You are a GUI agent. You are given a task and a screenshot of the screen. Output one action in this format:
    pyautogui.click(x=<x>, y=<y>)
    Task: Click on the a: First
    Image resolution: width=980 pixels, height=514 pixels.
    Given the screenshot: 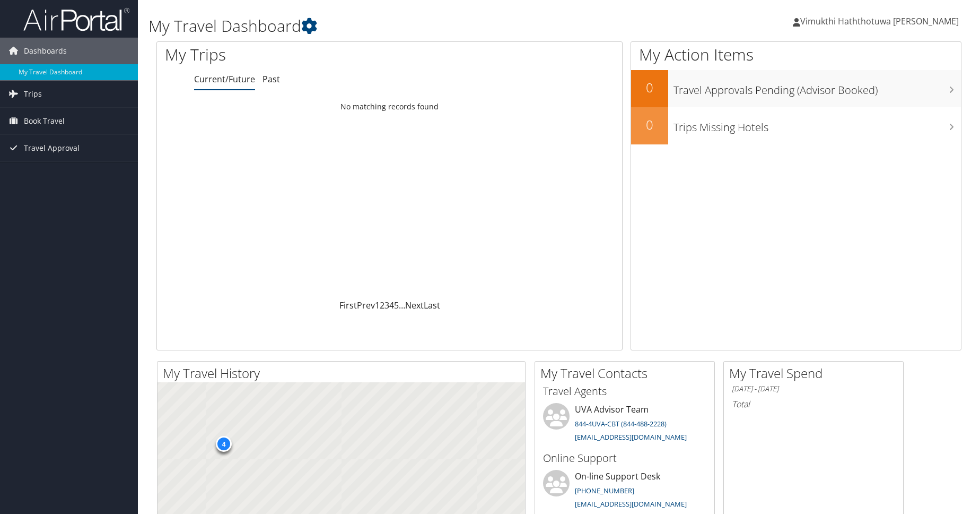 What is the action you would take?
    pyautogui.click(x=348, y=305)
    